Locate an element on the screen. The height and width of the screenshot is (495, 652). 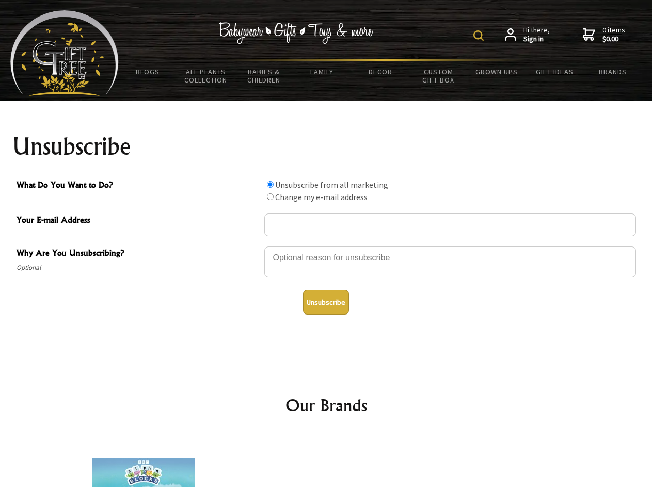
a: Decor is located at coordinates (380, 72).